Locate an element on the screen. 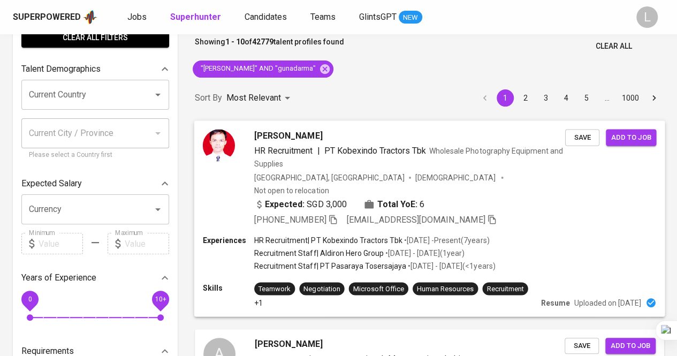 Image resolution: width=677 pixels, height=356 pixels. a: Superpoweredapp logo is located at coordinates (55, 17).